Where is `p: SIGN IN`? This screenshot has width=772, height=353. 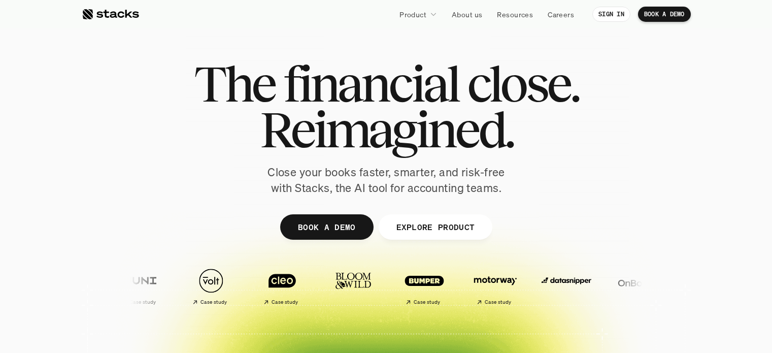 p: SIGN IN is located at coordinates (611, 14).